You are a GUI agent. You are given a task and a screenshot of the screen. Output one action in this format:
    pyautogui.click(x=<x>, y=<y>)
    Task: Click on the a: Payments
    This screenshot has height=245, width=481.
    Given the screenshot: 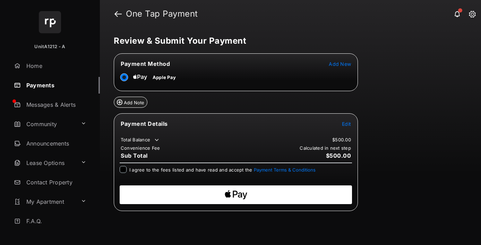 What is the action you would take?
    pyautogui.click(x=55, y=85)
    